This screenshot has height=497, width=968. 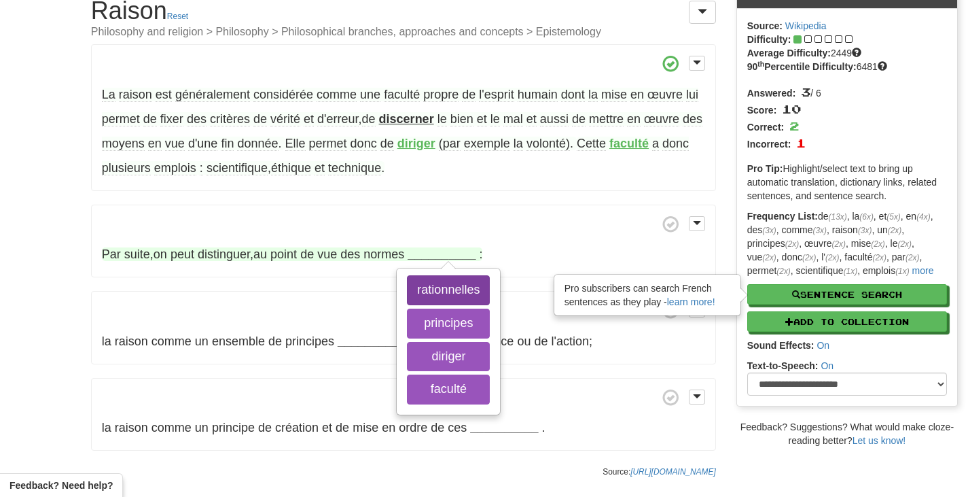 I want to click on strong: Correct:, so click(x=766, y=127).